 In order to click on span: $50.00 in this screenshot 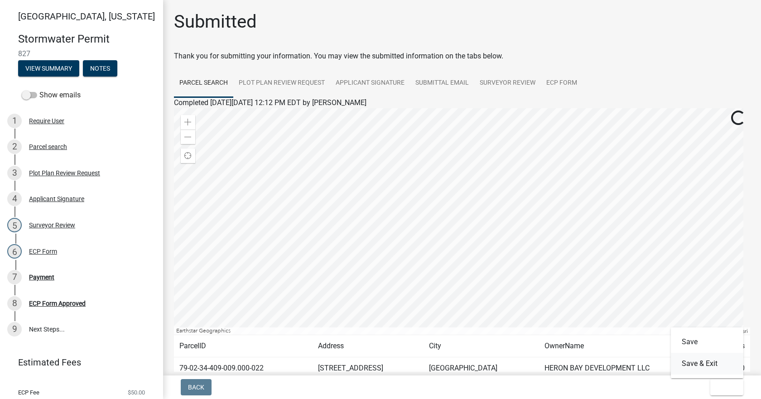, I will do `click(136, 392)`.